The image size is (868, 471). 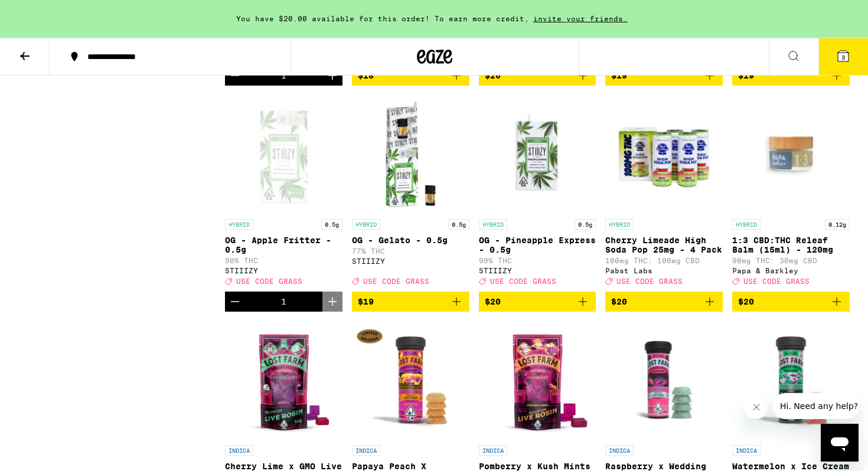 I want to click on div: Papa & Barkley, so click(x=791, y=270).